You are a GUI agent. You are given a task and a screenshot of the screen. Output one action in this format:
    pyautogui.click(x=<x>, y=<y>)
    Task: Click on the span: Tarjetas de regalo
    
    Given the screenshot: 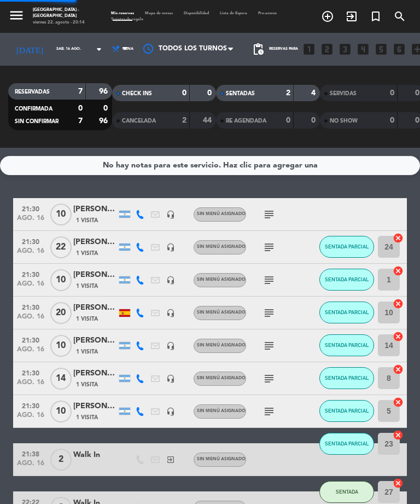 What is the action you would take?
    pyautogui.click(x=127, y=19)
    